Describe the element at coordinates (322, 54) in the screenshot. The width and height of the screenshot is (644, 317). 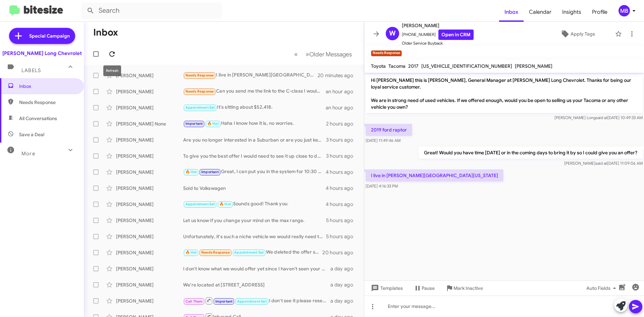
I see `nav: Page navigation example` at that location.